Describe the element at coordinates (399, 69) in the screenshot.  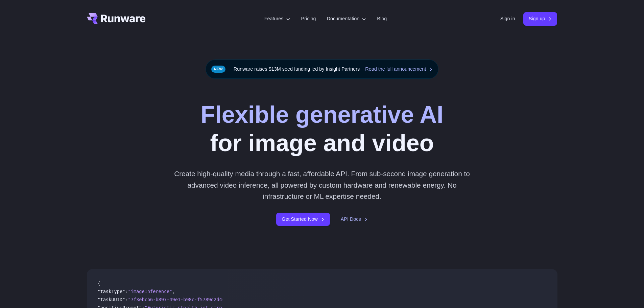
I see `a: Read the full announcement` at that location.